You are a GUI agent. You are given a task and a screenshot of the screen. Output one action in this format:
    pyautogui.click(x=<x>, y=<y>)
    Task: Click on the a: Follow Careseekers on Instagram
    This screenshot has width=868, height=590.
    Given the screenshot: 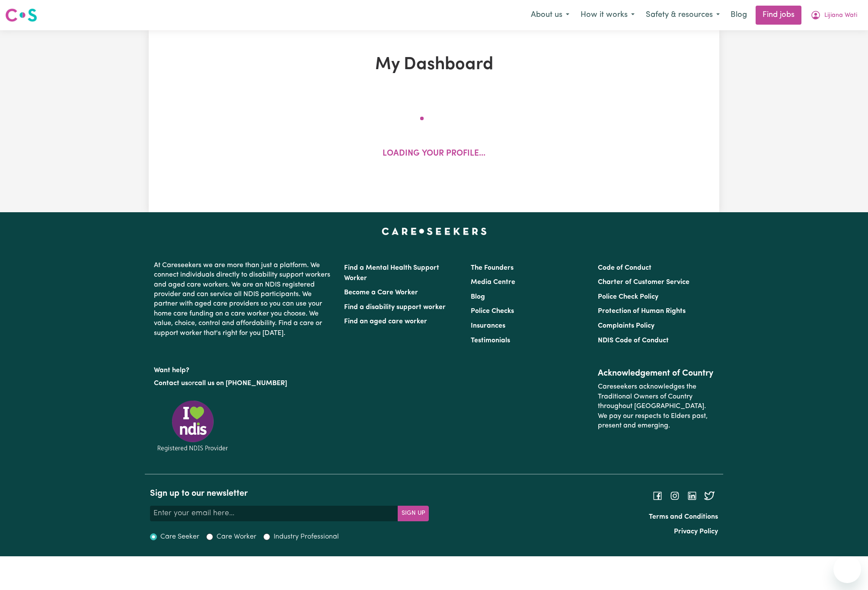 What is the action you would take?
    pyautogui.click(x=675, y=496)
    